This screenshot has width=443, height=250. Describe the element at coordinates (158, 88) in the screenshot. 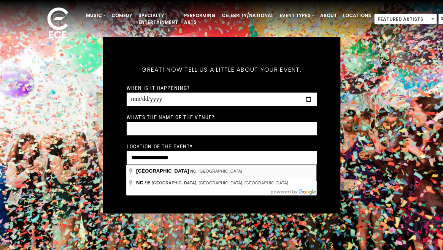

I see `label: When is it happening?` at that location.